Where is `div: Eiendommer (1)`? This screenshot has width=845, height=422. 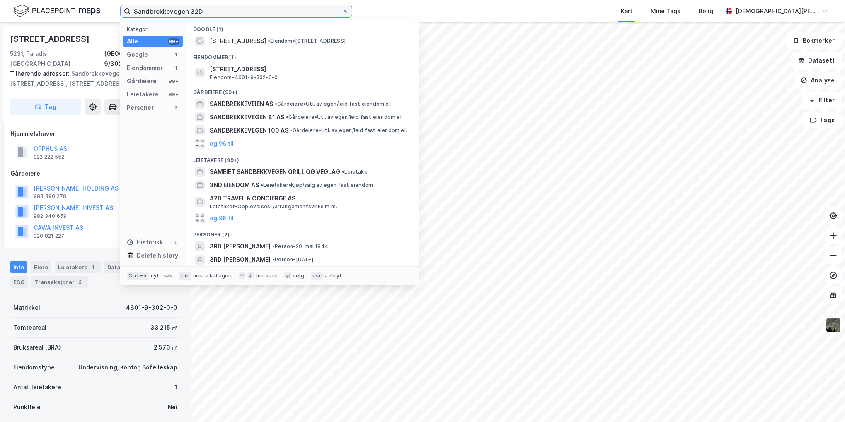
div: Eiendommer (1) is located at coordinates (303, 55).